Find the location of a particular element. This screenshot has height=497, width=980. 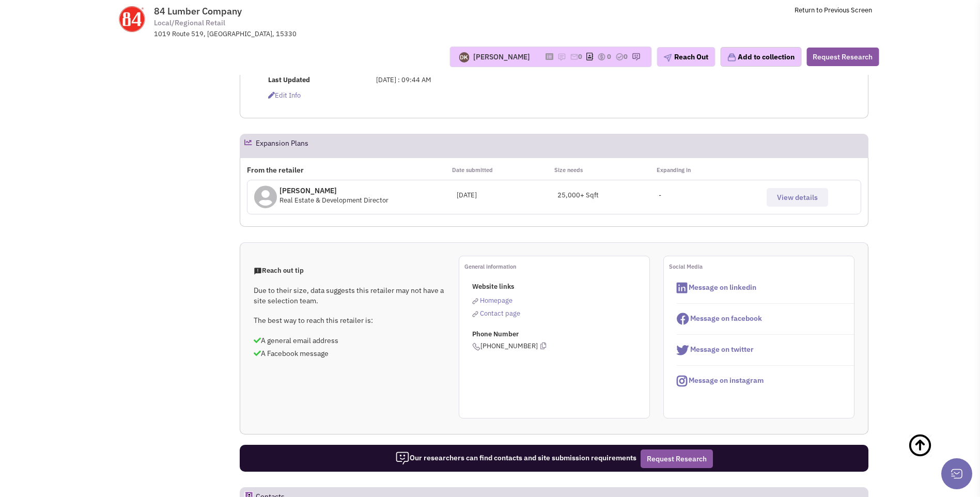

p: A general email address is located at coordinates (349, 340).